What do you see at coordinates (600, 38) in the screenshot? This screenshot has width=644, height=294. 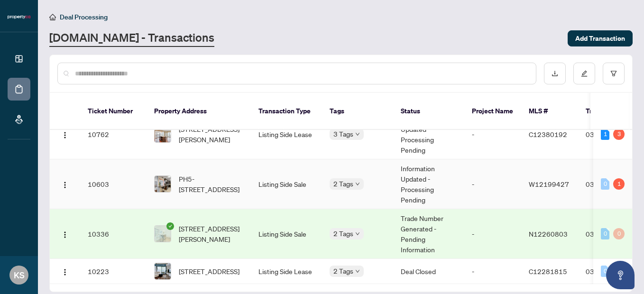 I see `button: Add Transaction` at bounding box center [600, 38].